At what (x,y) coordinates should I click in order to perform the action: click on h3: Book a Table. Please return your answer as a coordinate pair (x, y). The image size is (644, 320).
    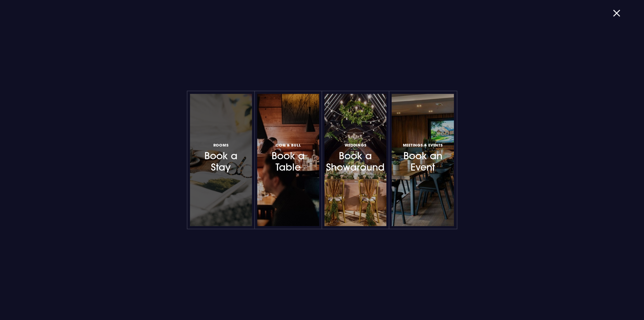
    Looking at the image, I should click on (288, 157).